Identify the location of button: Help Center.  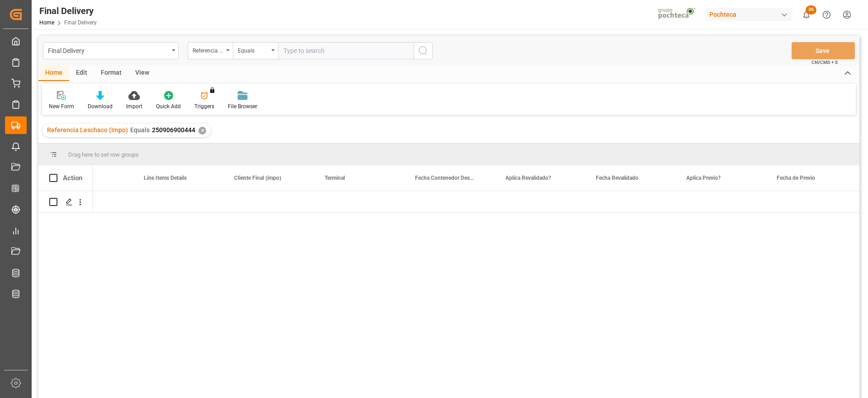
(826, 14).